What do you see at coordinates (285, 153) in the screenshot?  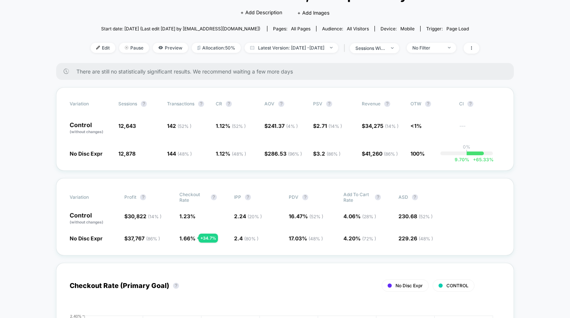 I see `span: 286.53` at bounding box center [285, 153].